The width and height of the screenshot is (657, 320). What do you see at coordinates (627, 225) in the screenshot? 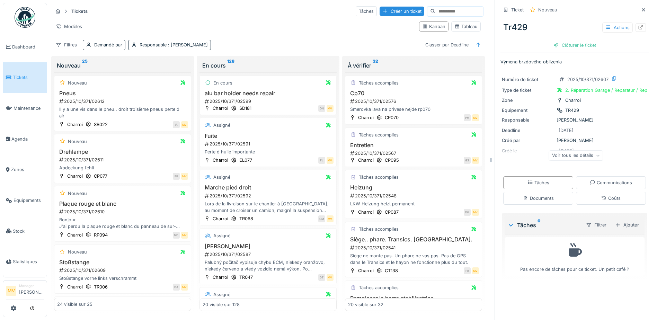
I see `div: Ajouter` at bounding box center [627, 225].